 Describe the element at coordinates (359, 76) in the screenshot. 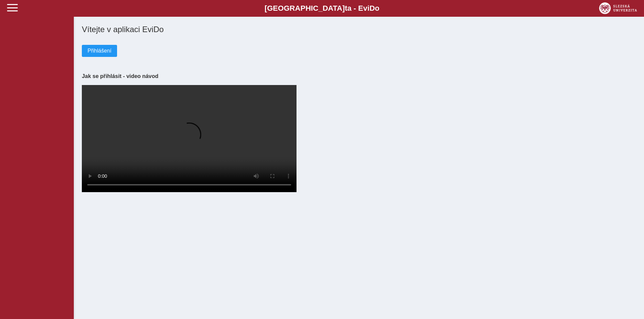

I see `h3: Jak se přihlásit - video návod` at that location.